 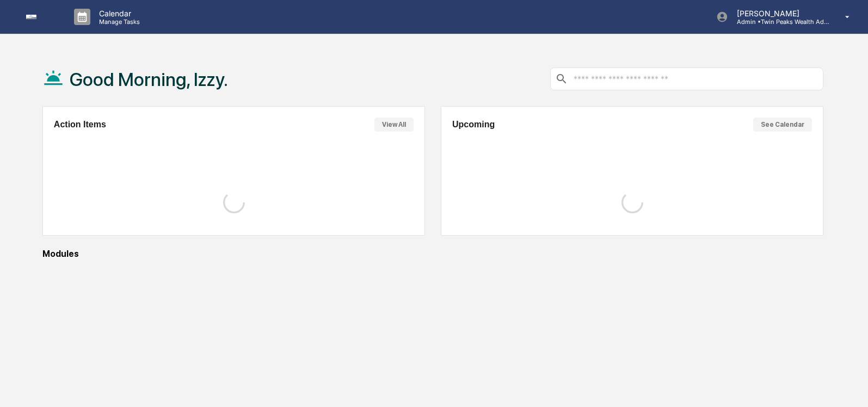 I want to click on p: Calendar, so click(x=118, y=13).